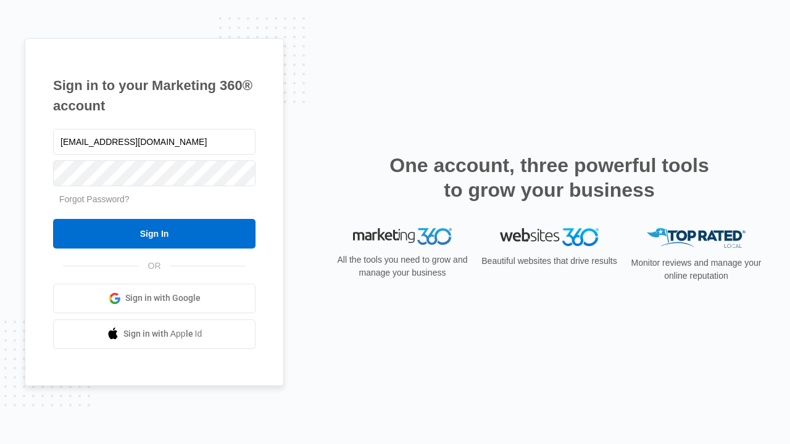 The image size is (790, 444). I want to click on a: Forgot Password?, so click(94, 199).